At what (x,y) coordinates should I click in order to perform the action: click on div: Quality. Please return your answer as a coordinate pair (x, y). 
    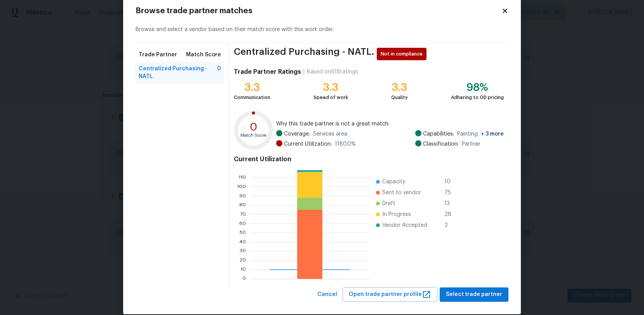
    Looking at the image, I should click on (399, 98).